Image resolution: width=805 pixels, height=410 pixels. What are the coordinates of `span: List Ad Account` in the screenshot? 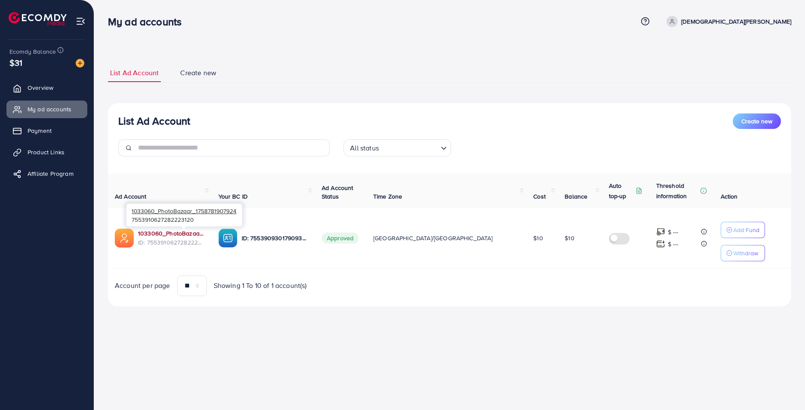 It's located at (134, 73).